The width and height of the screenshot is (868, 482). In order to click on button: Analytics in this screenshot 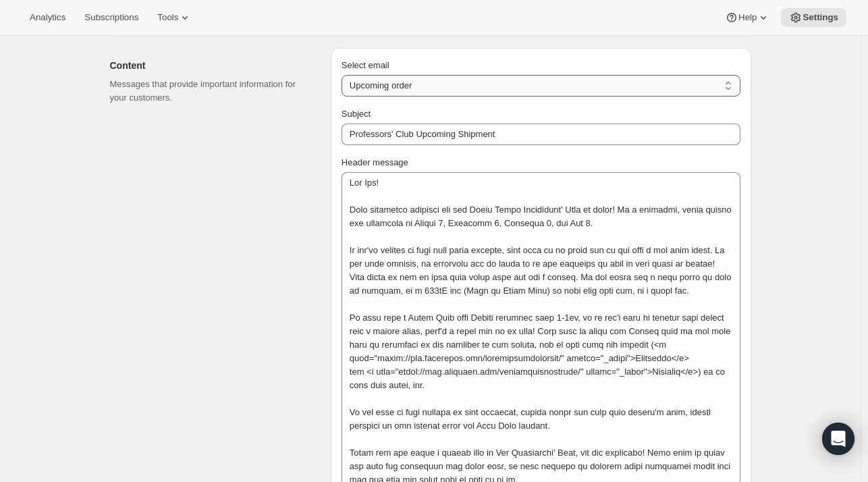, I will do `click(47, 17)`.